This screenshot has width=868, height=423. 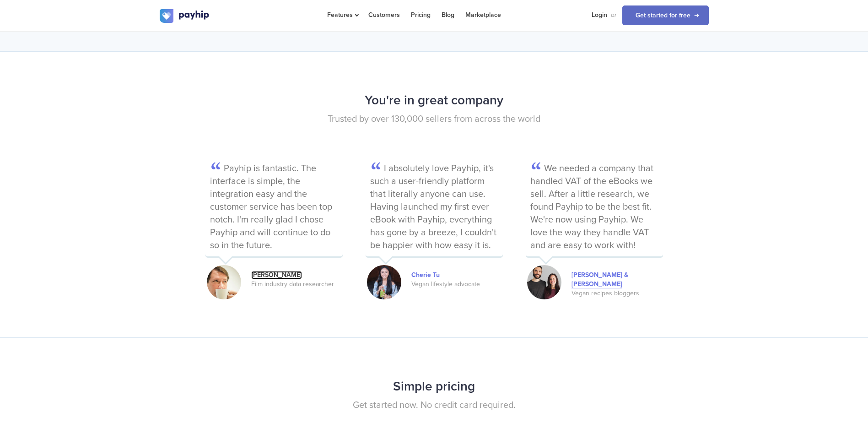 What do you see at coordinates (434, 100) in the screenshot?
I see `h2: You're in great company` at bounding box center [434, 100].